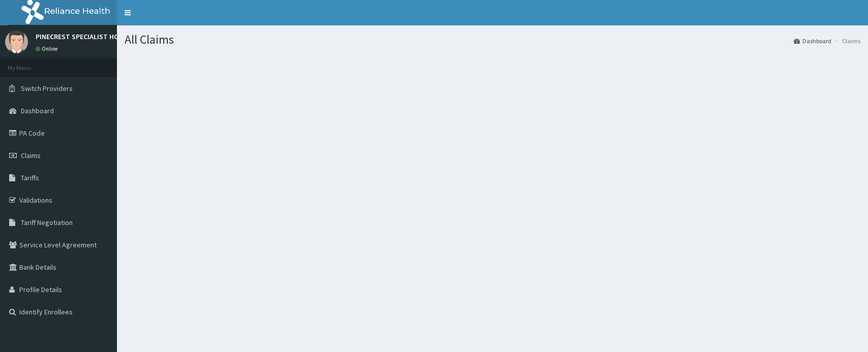 The height and width of the screenshot is (352, 868). What do you see at coordinates (30, 178) in the screenshot?
I see `span: Tariffs` at bounding box center [30, 178].